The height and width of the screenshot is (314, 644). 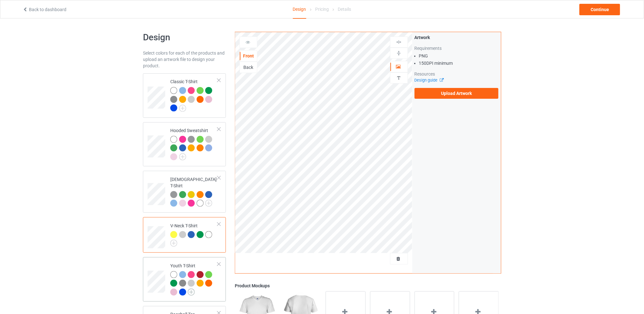 I want to click on div: Product Mockups, so click(x=368, y=286).